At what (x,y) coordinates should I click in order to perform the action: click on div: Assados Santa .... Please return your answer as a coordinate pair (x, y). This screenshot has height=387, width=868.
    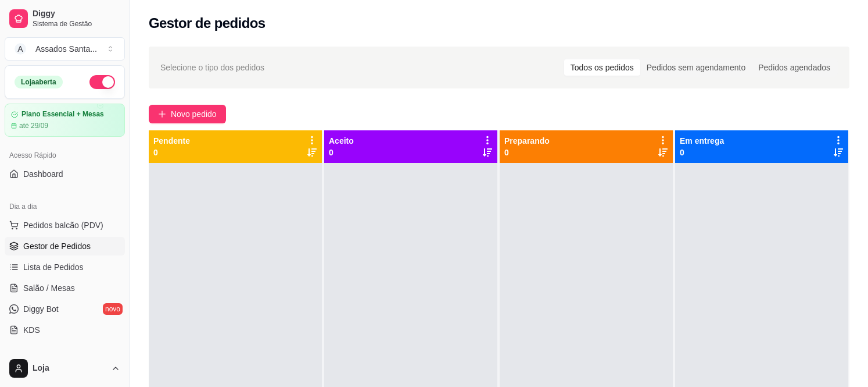
    Looking at the image, I should click on (66, 49).